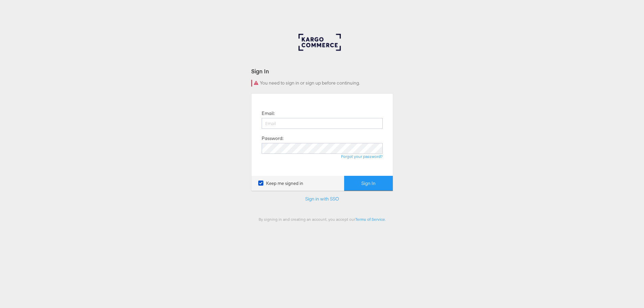 The image size is (644, 308). What do you see at coordinates (322, 83) in the screenshot?
I see `div: You need to sign in or sign up before continuing.` at bounding box center [322, 83].